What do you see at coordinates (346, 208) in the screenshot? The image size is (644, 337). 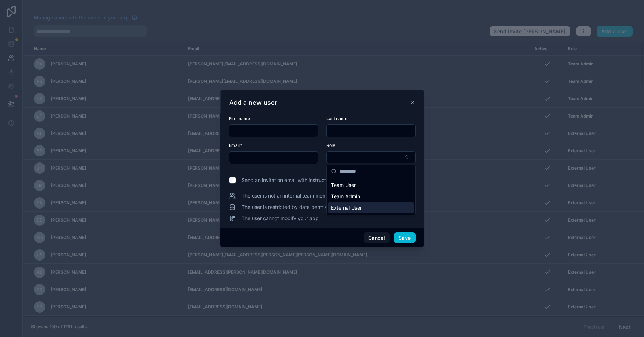 I see `span: External User` at bounding box center [346, 208].